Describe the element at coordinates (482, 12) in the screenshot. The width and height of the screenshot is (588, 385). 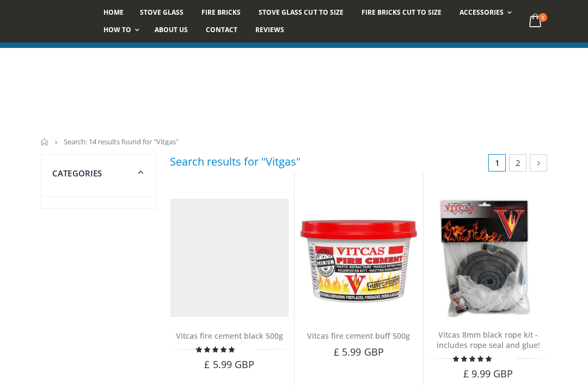
I see `span: Accessories` at that location.